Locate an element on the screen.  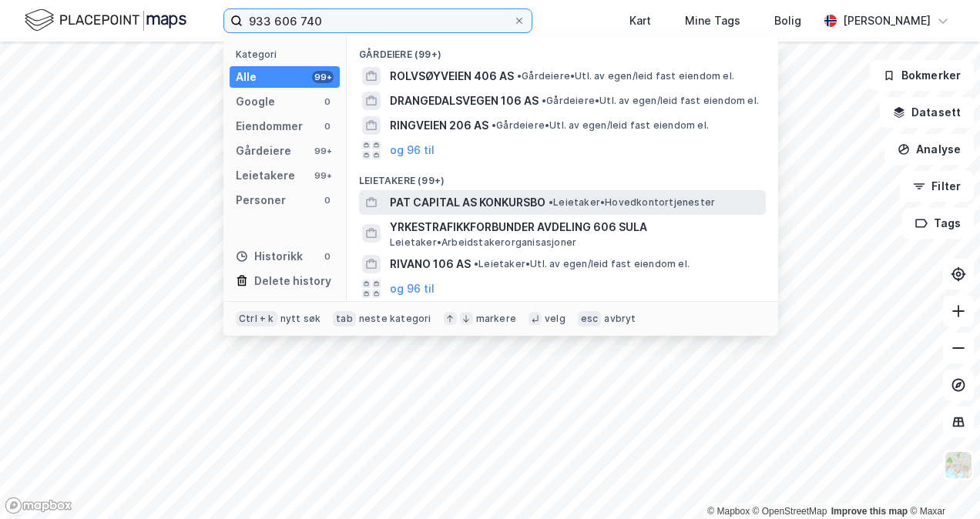
span: Leietaker • Hovedkontortjenester is located at coordinates (632, 202).